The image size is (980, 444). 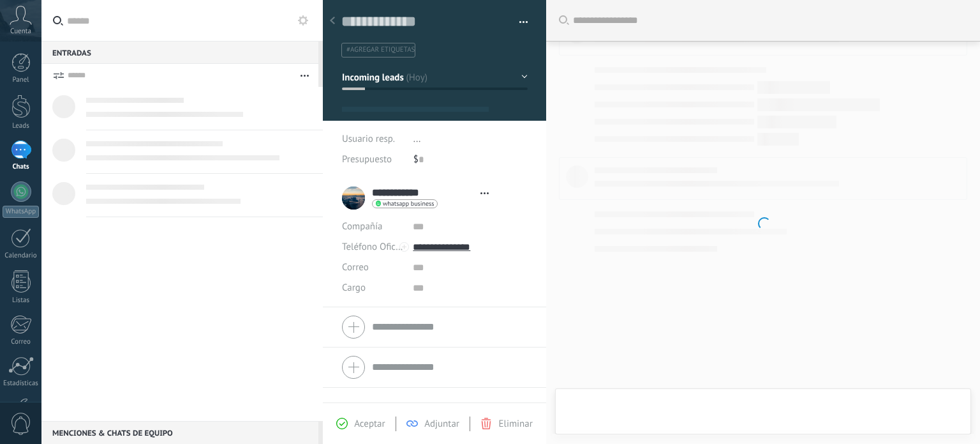 I want to click on div: Chats, so click(x=21, y=167).